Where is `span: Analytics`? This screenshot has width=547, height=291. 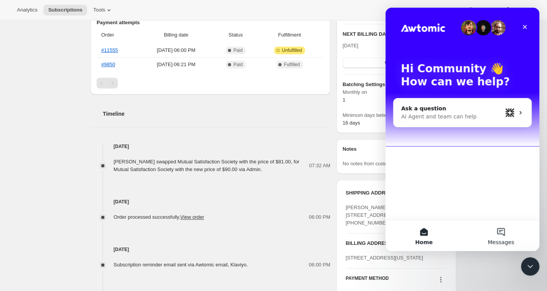
span: Analytics is located at coordinates (27, 10).